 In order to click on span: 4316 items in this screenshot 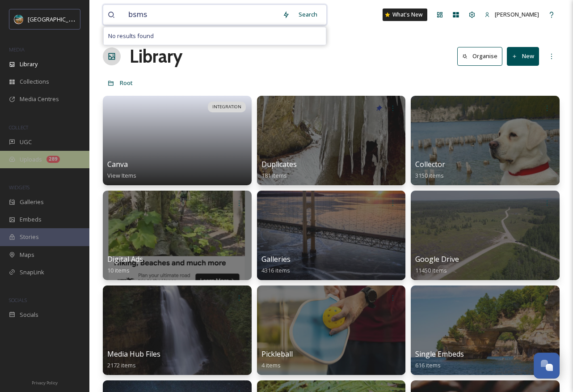, I will do `click(276, 270)`.